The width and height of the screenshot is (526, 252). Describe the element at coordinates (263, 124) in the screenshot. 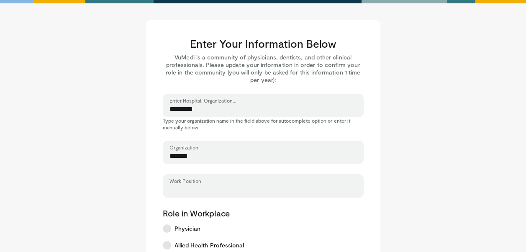

I see `p: Type your organization name in the field above for autocomplete option or enter it manually below.` at that location.